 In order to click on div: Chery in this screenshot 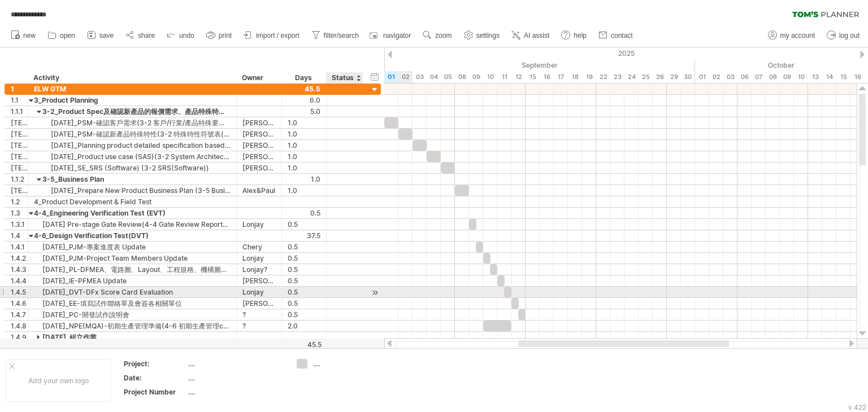, I will do `click(259, 247)`.